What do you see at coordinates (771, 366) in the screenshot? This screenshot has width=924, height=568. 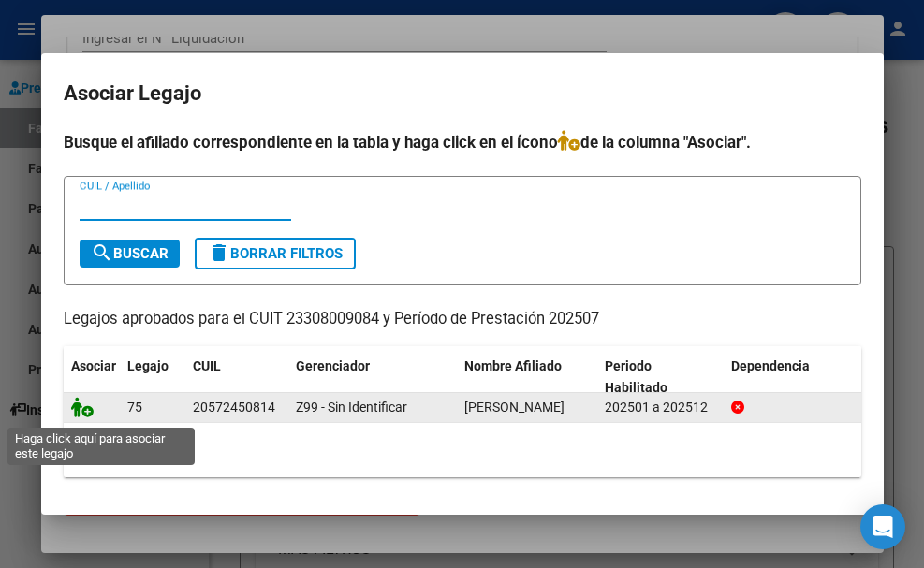 I see `span: Dependencia` at bounding box center [771, 366].